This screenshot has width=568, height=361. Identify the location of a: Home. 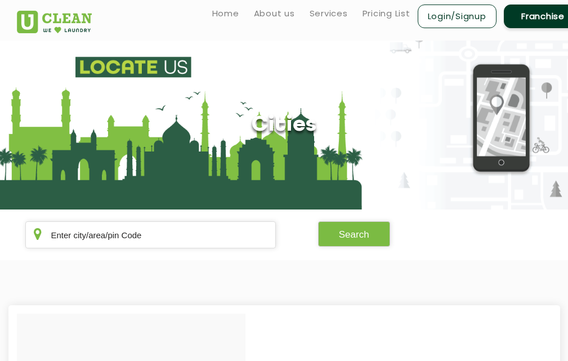
(226, 14).